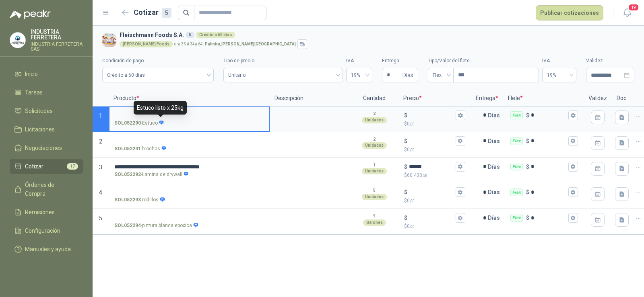 Image resolution: width=644 pixels, height=297 pixels. What do you see at coordinates (40, 212) in the screenshot?
I see `span: Remisiones` at bounding box center [40, 212].